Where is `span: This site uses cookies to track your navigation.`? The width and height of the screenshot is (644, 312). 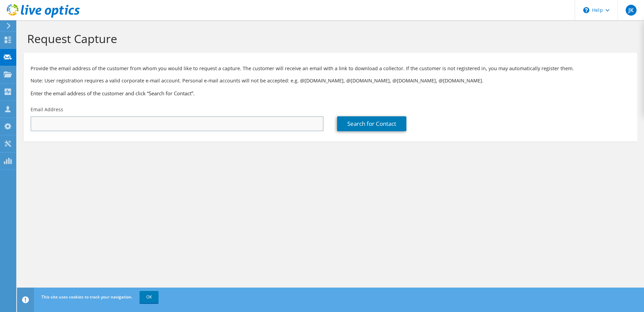
span: This site uses cookies to track your navigation. is located at coordinates (87, 297).